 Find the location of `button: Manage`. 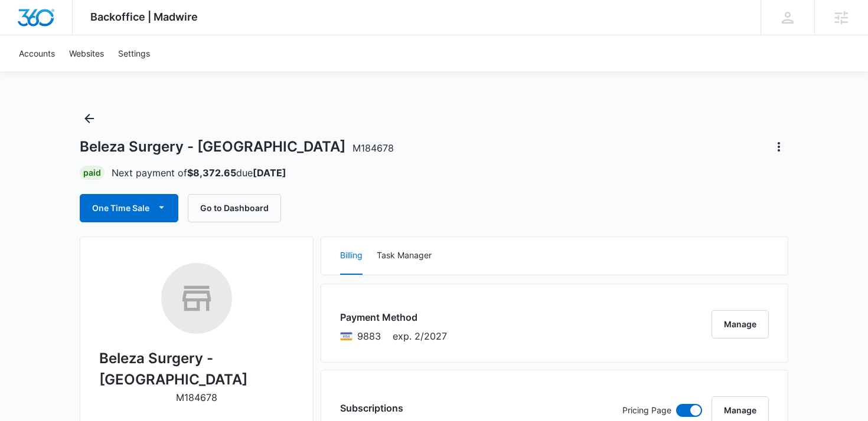

button: Manage is located at coordinates (739, 325).